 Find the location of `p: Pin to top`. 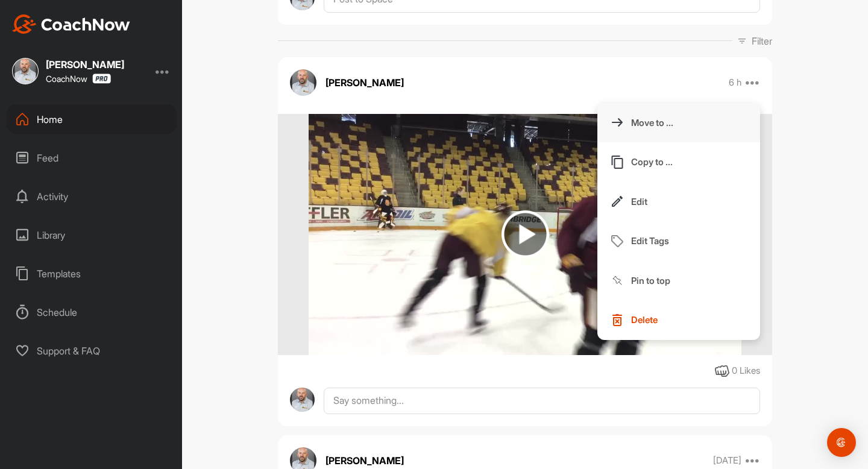

p: Pin to top is located at coordinates (651, 280).